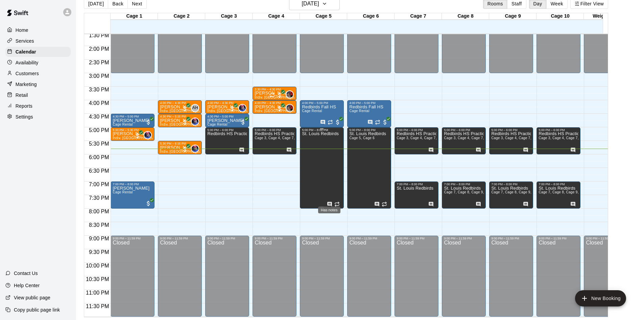  What do you see at coordinates (322, 113) in the screenshot?
I see `div: 4:00 PM – 5:00 PM: Redbirds Fall HS` at bounding box center [322, 113].